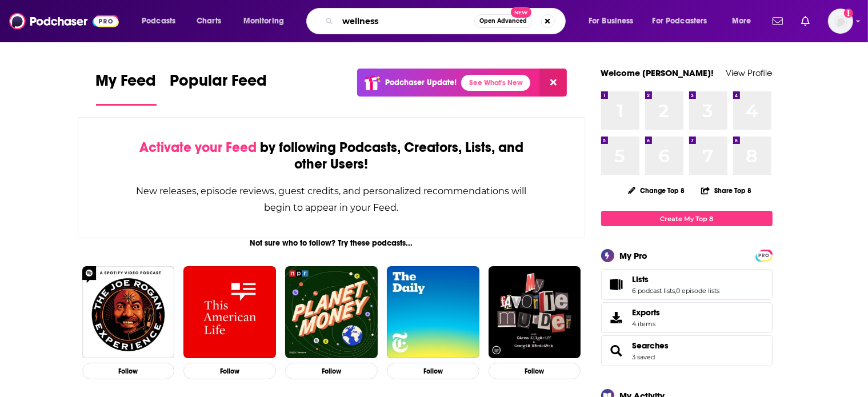  Describe the element at coordinates (535, 312) in the screenshot. I see `a: My Favorite Murder with Karen Kilgariff and Georgia Hardstark` at that location.